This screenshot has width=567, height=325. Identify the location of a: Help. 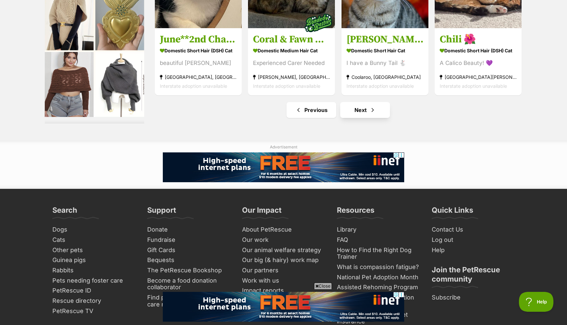
(473, 250).